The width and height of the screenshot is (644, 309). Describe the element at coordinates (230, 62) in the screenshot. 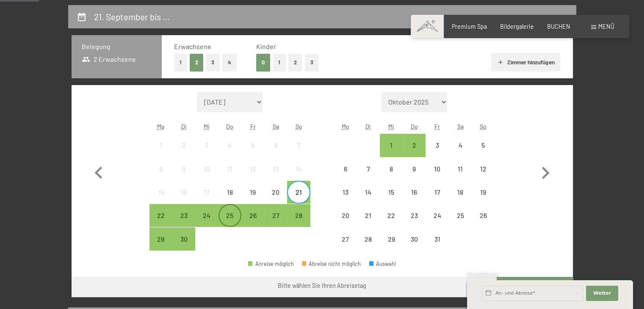

I see `button: 4` at that location.